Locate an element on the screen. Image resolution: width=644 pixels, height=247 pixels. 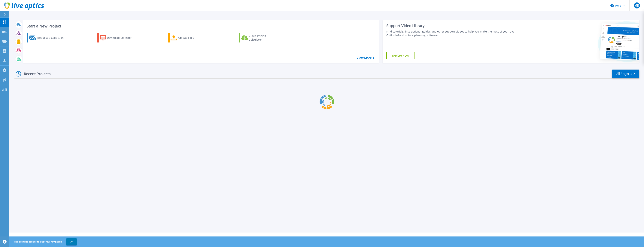
a: Download Collector is located at coordinates (118, 38).